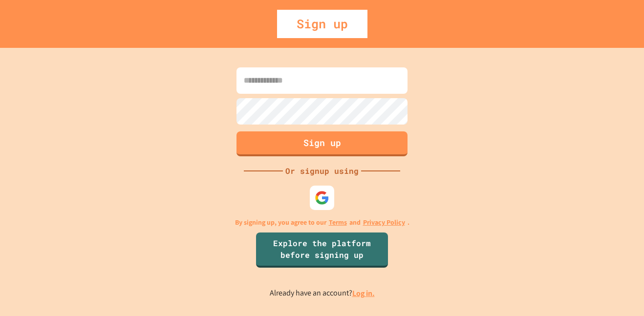 This screenshot has width=644, height=316. Describe the element at coordinates (322, 24) in the screenshot. I see `div: Sign up` at that location.